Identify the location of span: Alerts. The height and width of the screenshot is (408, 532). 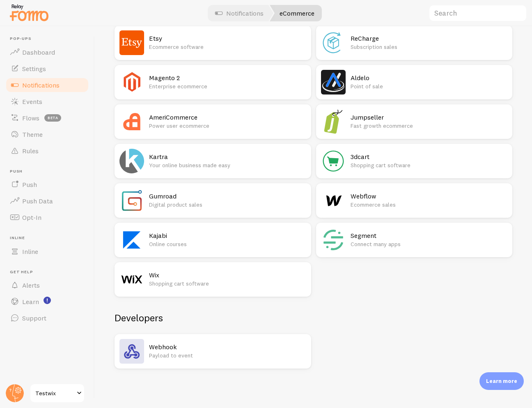
(31, 285).